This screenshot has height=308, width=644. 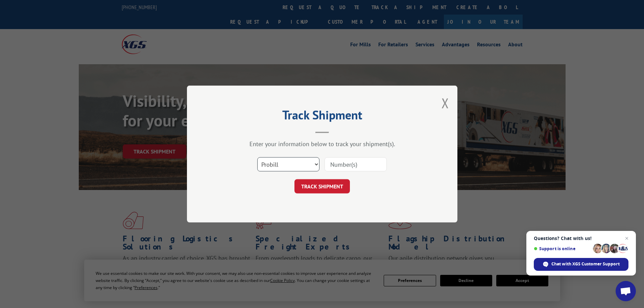 I want to click on span: Close chat, so click(x=627, y=238).